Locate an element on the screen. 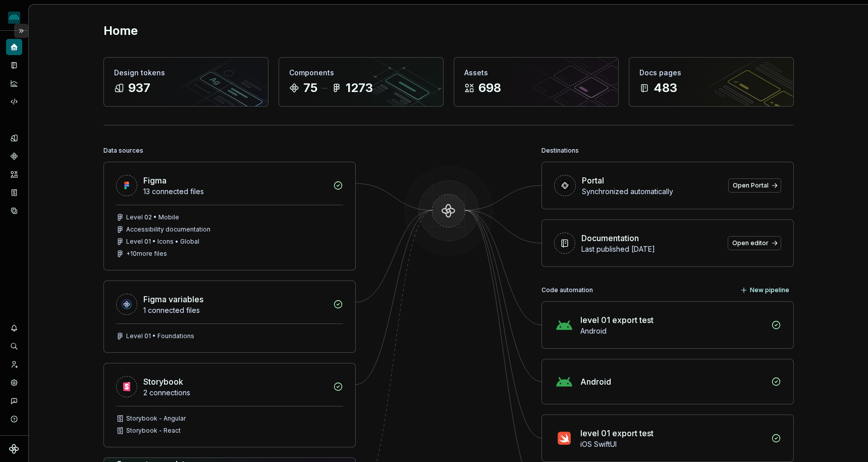 Image resolution: width=868 pixels, height=462 pixels. span: Open Portal is located at coordinates (750, 185).